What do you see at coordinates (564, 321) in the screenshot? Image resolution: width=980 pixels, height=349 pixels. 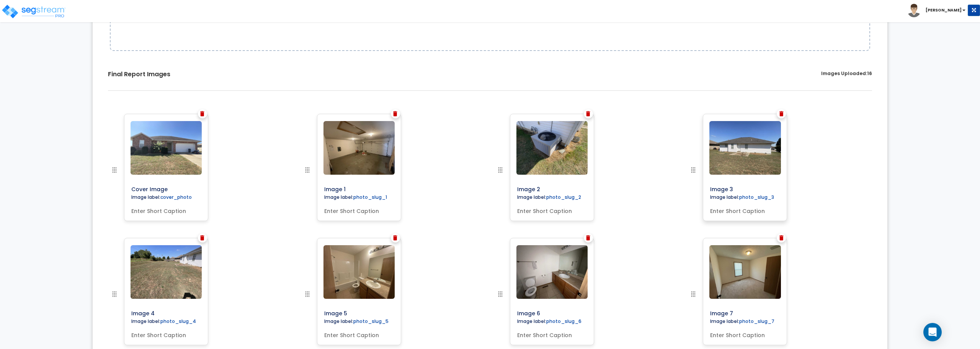 I see `label: photo_slug_6` at bounding box center [564, 321].